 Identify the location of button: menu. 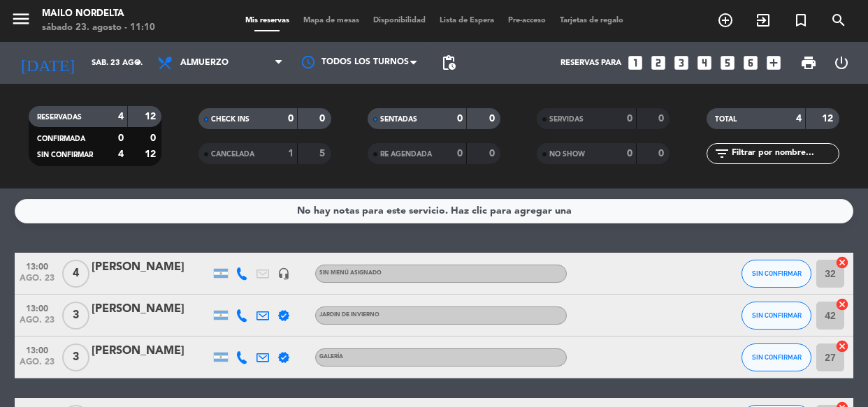
(21, 21).